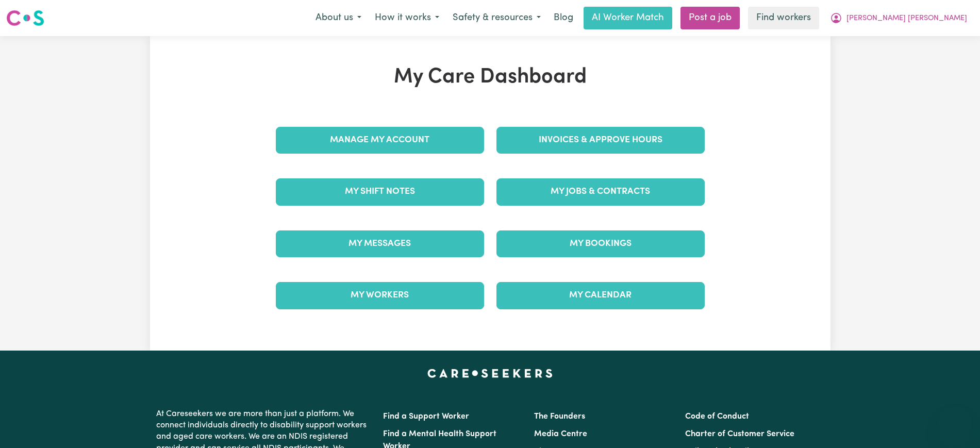 The width and height of the screenshot is (980, 448). I want to click on a: Invoices & Approve Hours, so click(601, 141).